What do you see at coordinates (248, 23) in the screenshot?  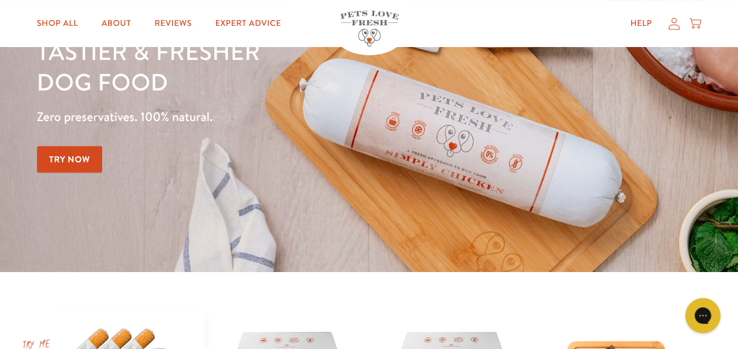 I see `a: Expert Advice` at bounding box center [248, 23].